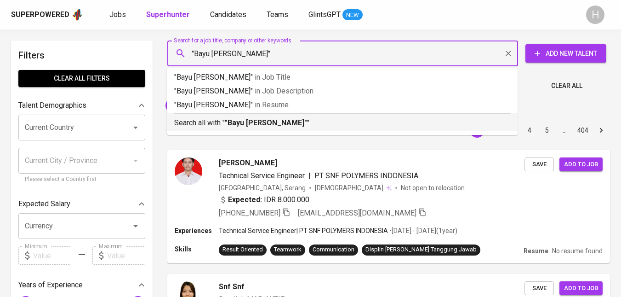 The height and width of the screenshot is (297, 621). I want to click on p: Please select a Country first, so click(82, 179).